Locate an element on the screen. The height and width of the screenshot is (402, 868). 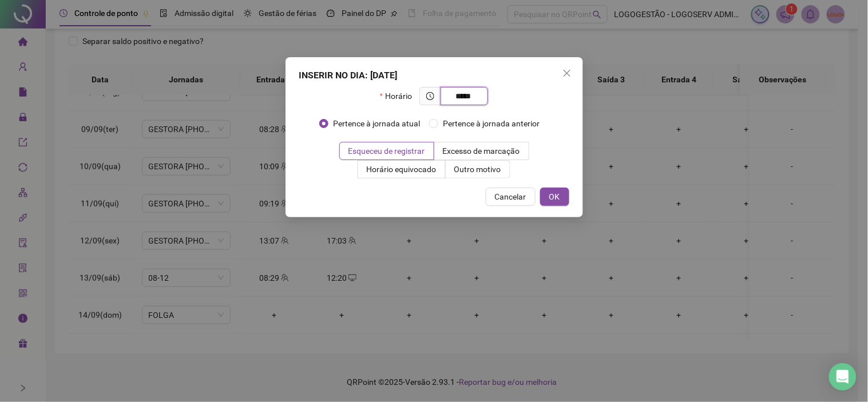
span: OK is located at coordinates (554, 197).